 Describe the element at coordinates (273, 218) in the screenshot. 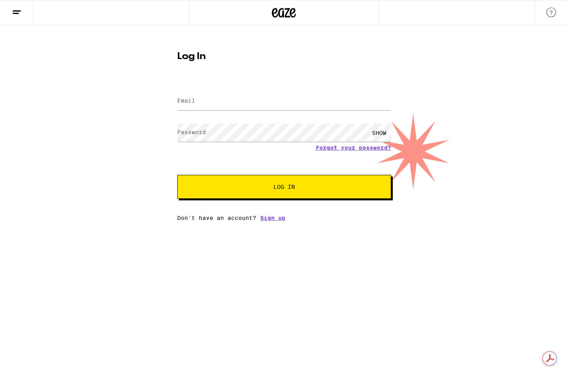

I see `a: Sign up` at that location.